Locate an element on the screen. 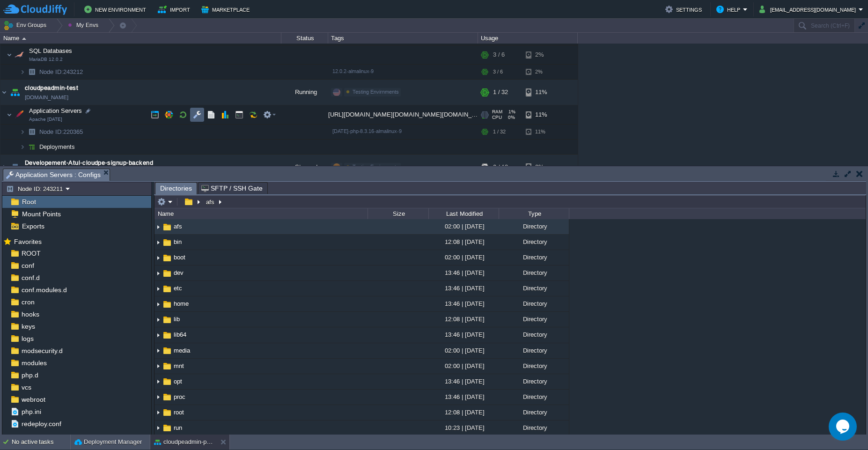 This screenshot has height=450, width=868. span: boot is located at coordinates (179, 257).